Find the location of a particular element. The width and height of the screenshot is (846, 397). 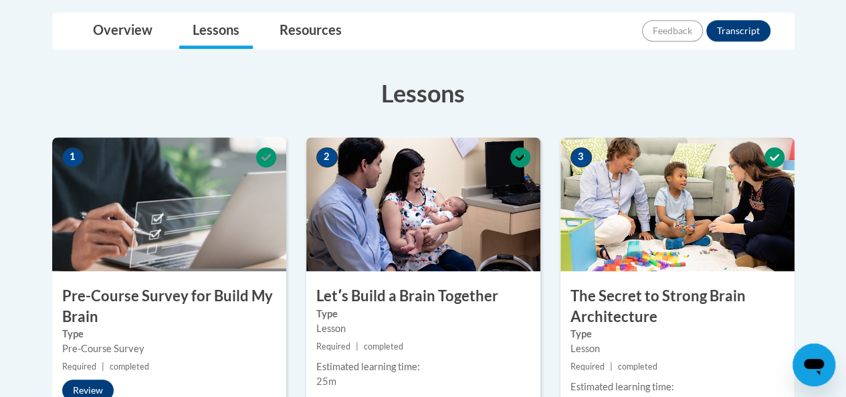

span: 25m is located at coordinates (327, 381).